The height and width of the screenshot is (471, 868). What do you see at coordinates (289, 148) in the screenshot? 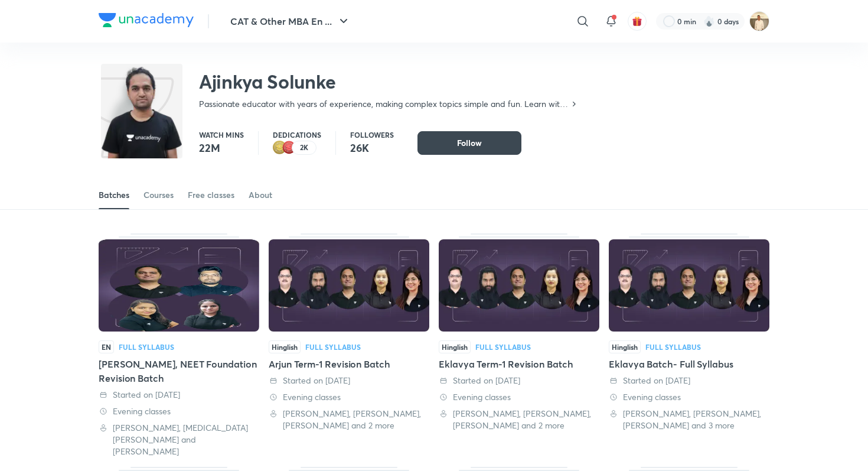
I see `img: educator badge1` at bounding box center [289, 148].